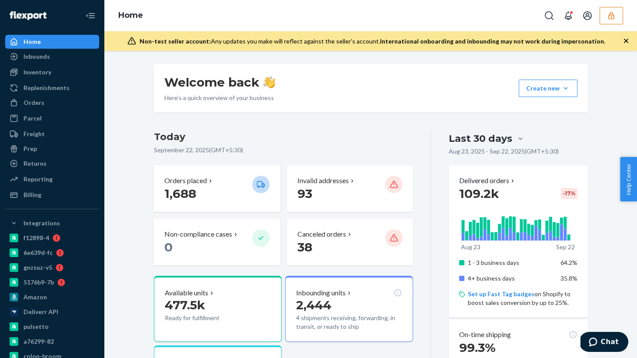 This screenshot has width=637, height=358. I want to click on div: Billing, so click(32, 195).